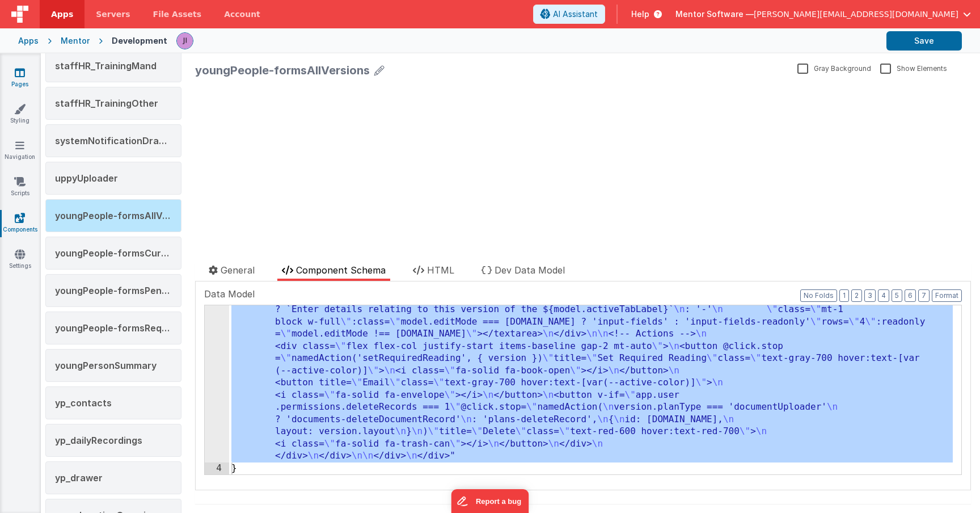 The height and width of the screenshot is (513, 980). Describe the element at coordinates (112, 14) in the screenshot. I see `span: Servers` at that location.